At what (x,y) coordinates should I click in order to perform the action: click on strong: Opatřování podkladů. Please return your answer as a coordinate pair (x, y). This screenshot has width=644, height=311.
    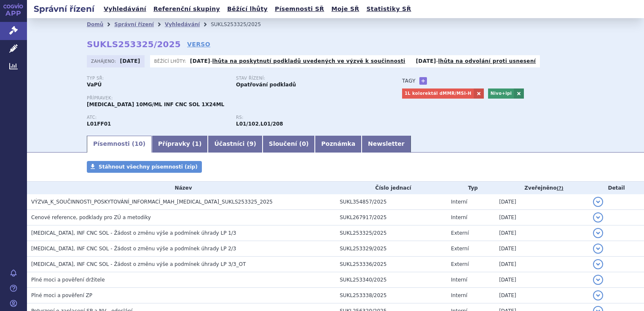
    Looking at the image, I should click on (266, 84).